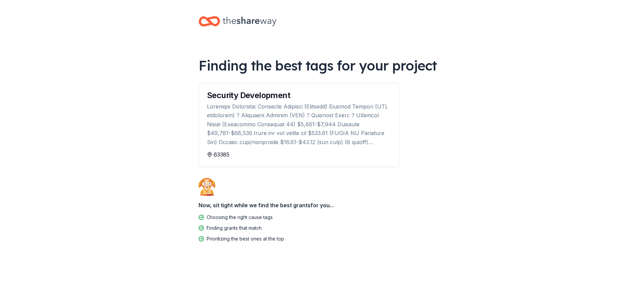  I want to click on div: Security Development, so click(299, 95).